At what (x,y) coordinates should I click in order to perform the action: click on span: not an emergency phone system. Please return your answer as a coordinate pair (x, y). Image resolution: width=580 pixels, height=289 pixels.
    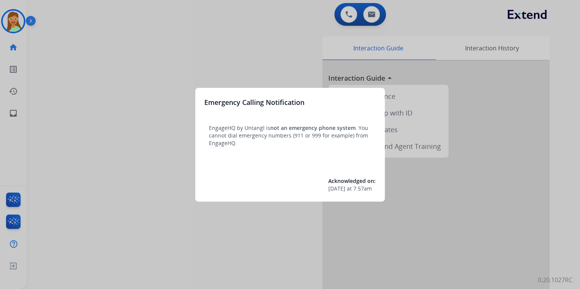
    Looking at the image, I should click on (313, 128).